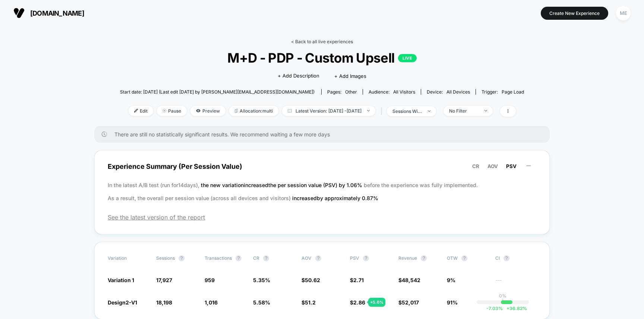  What do you see at coordinates (407, 111) in the screenshot?
I see `div: sessions with impression` at bounding box center [407, 111].